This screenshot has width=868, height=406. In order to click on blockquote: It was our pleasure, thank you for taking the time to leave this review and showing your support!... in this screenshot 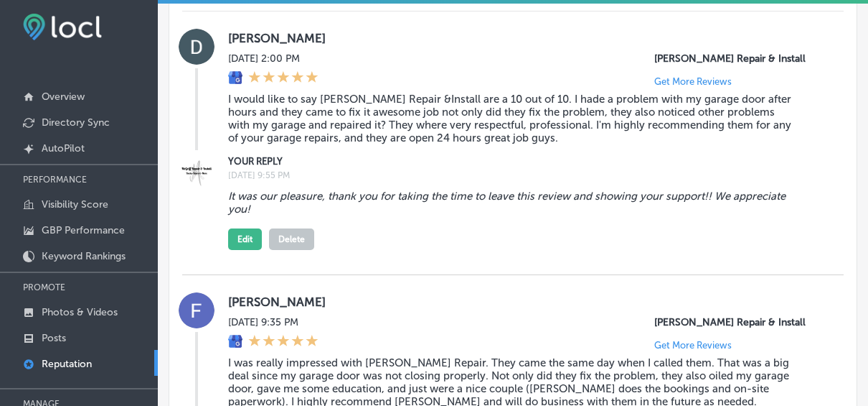, I will do `click(510, 202)`.